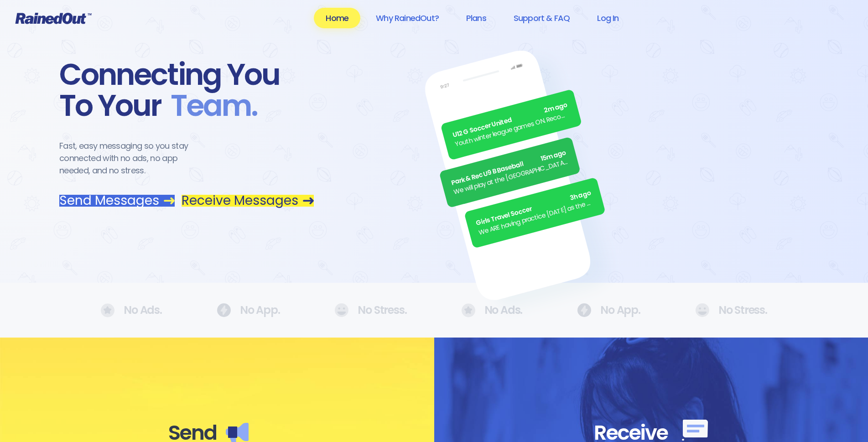 This screenshot has height=442, width=868. I want to click on a: Receive Messages, so click(248, 201).